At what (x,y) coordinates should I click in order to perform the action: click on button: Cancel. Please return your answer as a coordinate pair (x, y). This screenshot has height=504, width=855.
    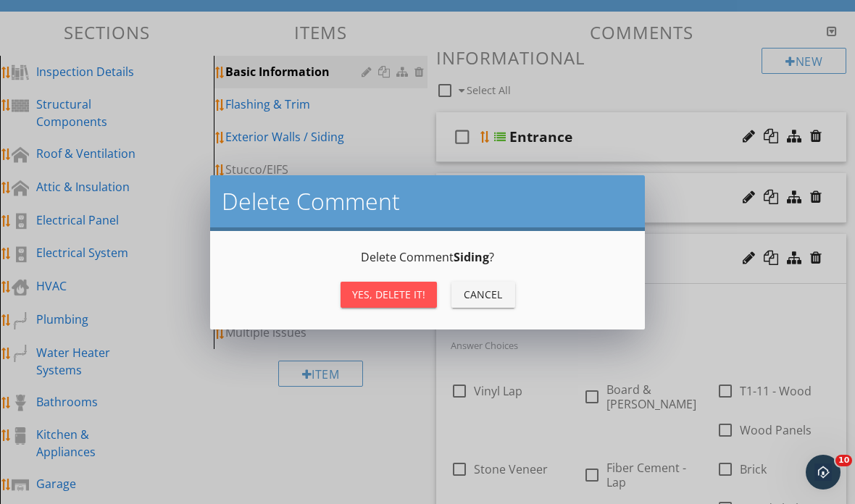
    Looking at the image, I should click on (483, 295).